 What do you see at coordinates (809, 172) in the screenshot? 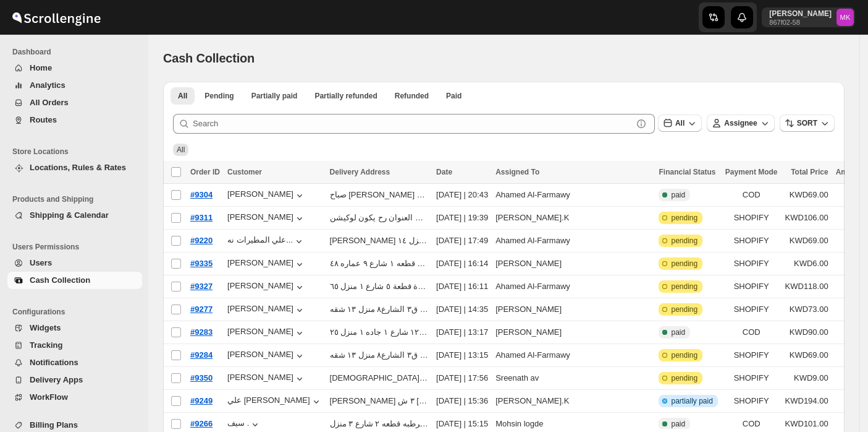
I see `span: Total Price` at bounding box center [809, 172].